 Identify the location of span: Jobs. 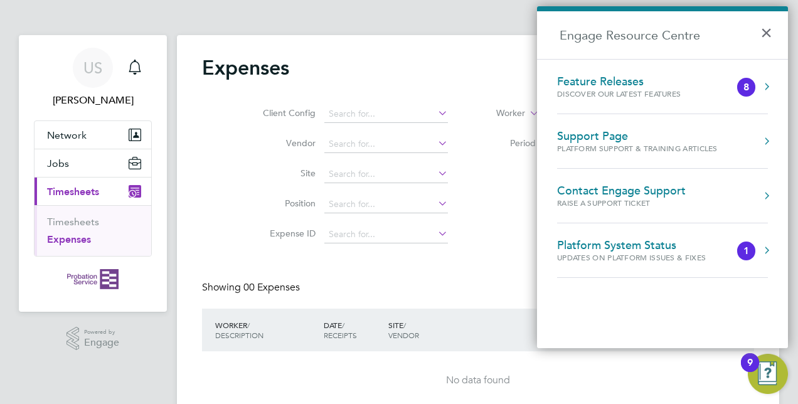
(58, 163).